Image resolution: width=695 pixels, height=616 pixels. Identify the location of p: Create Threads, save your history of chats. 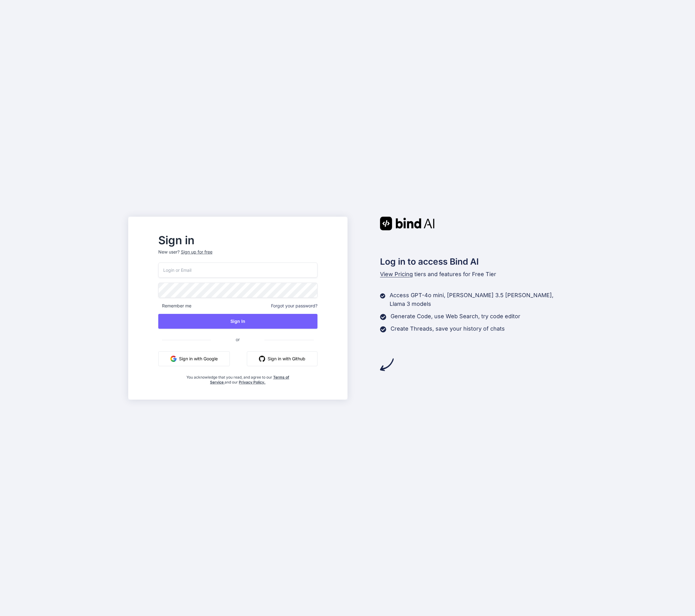
(448, 329).